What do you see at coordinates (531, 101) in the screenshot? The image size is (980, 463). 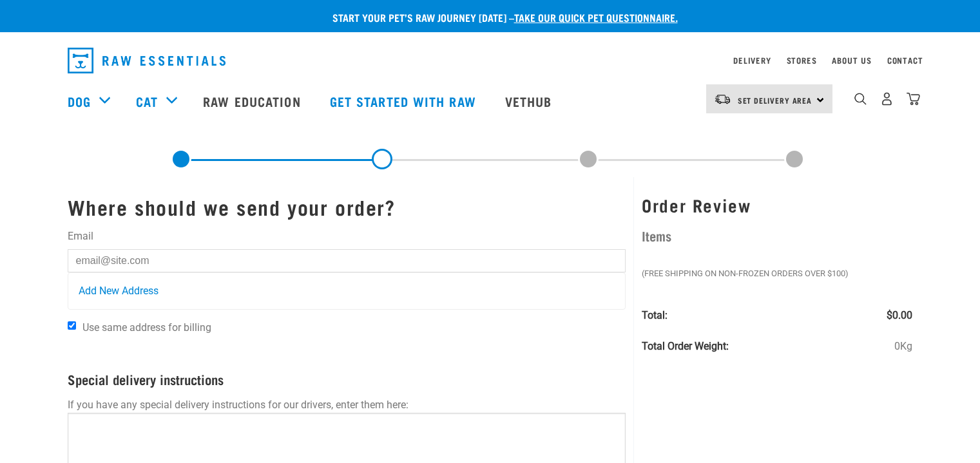 I see `a: Vethub` at bounding box center [531, 101].